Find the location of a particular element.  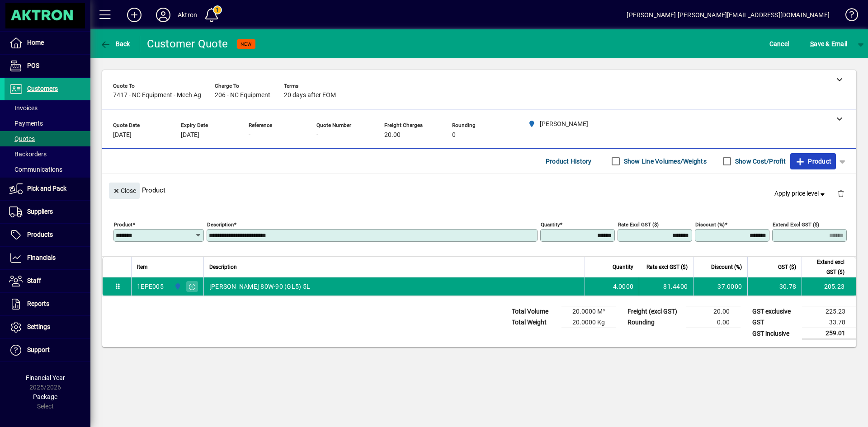

span: 0 is located at coordinates (454, 135).